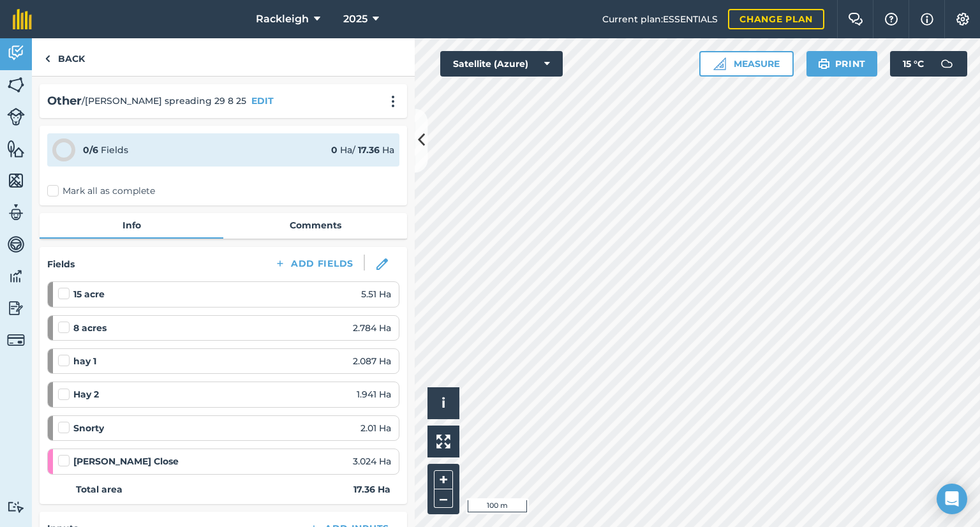  I want to click on button: EDIT, so click(262, 101).